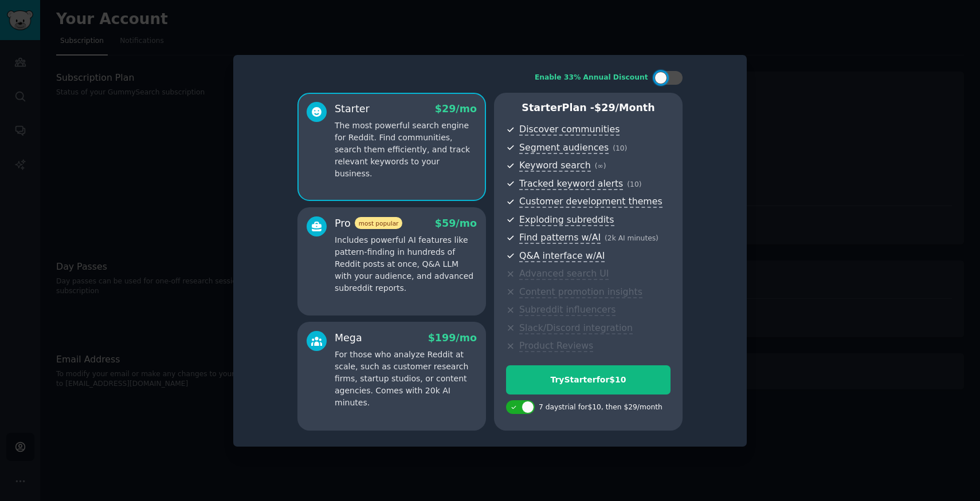 This screenshot has height=501, width=980. I want to click on span: Product Reviews, so click(556, 345).